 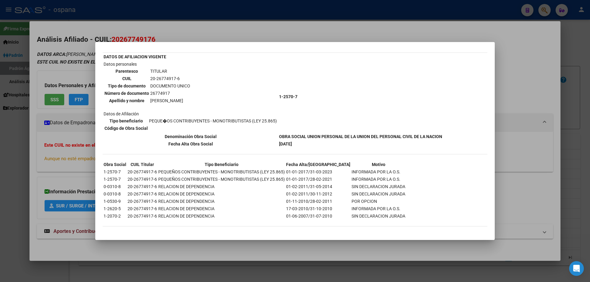 What do you see at coordinates (135, 57) in the screenshot?
I see `b: DATOS DE AFILIACION VIGENTE` at bounding box center [135, 57].